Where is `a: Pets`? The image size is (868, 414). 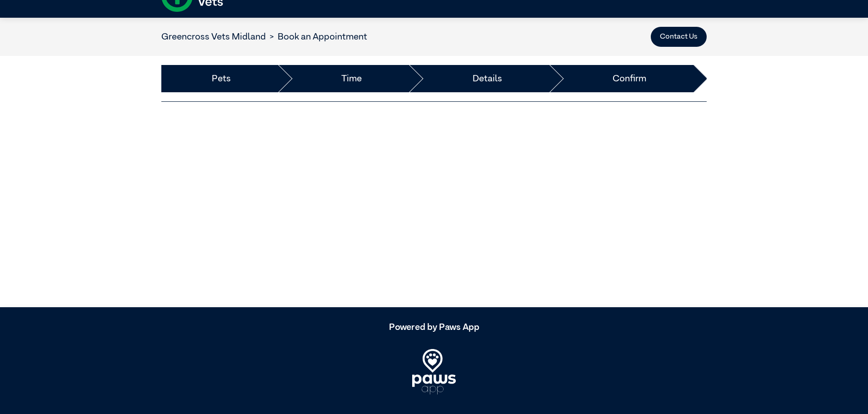 a: Pets is located at coordinates (222, 78).